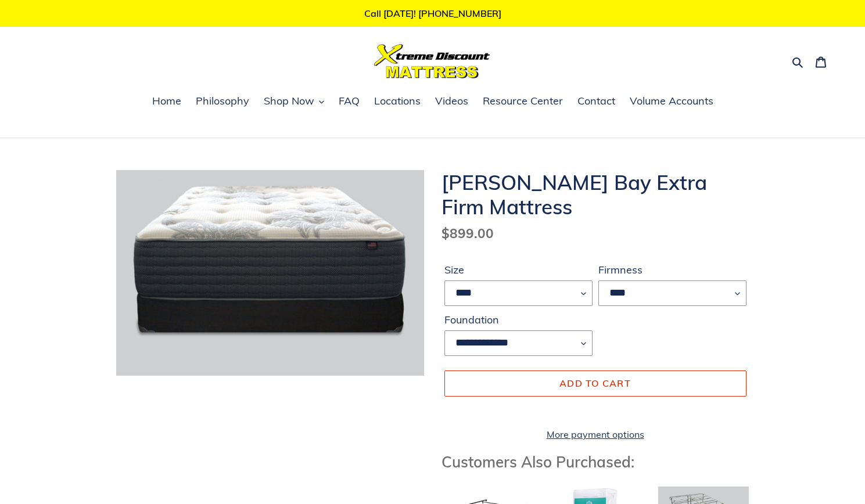 Image resolution: width=865 pixels, height=504 pixels. What do you see at coordinates (223, 101) in the screenshot?
I see `span: Philosophy` at bounding box center [223, 101].